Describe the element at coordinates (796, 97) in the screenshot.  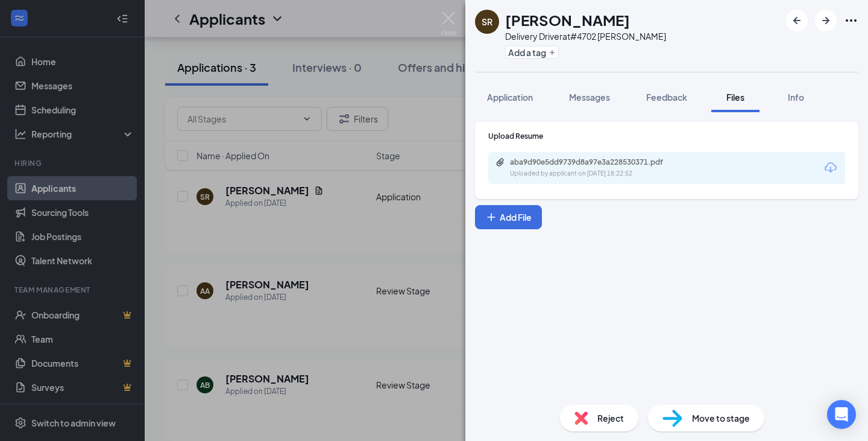
I see `span: Info` at that location.